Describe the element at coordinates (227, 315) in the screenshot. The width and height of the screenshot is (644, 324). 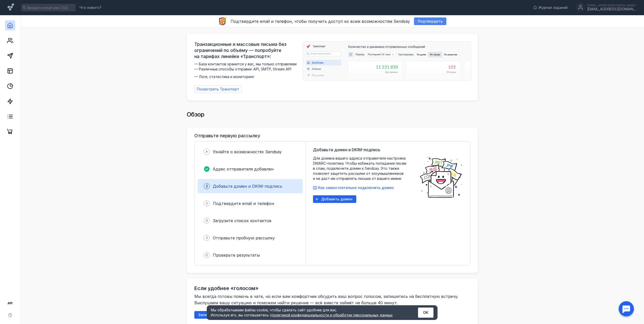
I see `span: Записаться на онлайн-встречу` at that location.